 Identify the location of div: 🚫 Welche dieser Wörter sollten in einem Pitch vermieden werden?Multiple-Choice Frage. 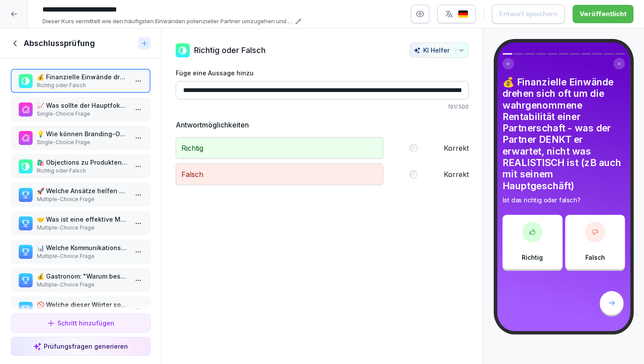
(80, 309).